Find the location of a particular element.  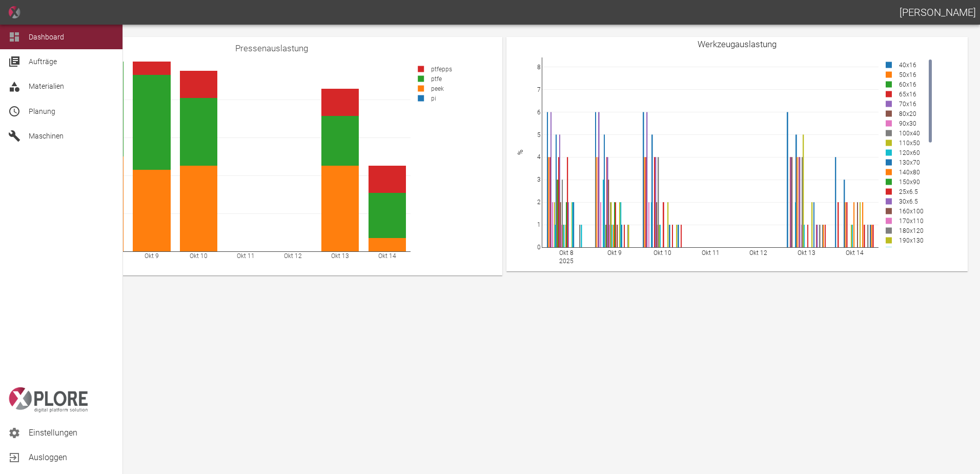

span: Planung is located at coordinates (42, 111).